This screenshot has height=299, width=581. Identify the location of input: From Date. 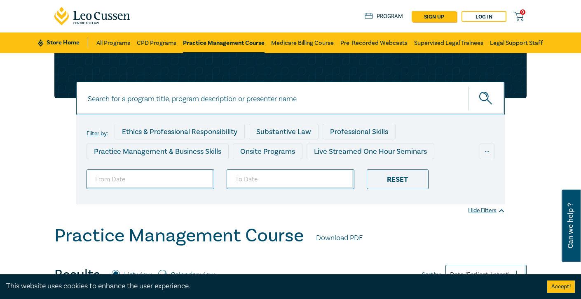
(150, 180).